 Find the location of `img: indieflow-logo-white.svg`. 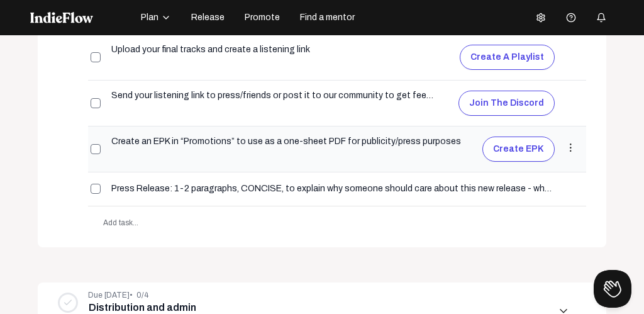

img: indieflow-logo-white.svg is located at coordinates (62, 17).